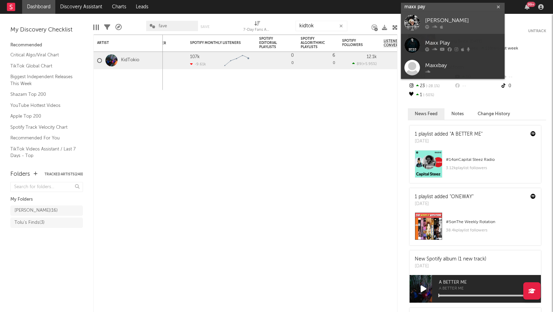 This screenshot has height=312, width=553. Describe the element at coordinates (334, 55) in the screenshot. I see `div: 6` at that location.